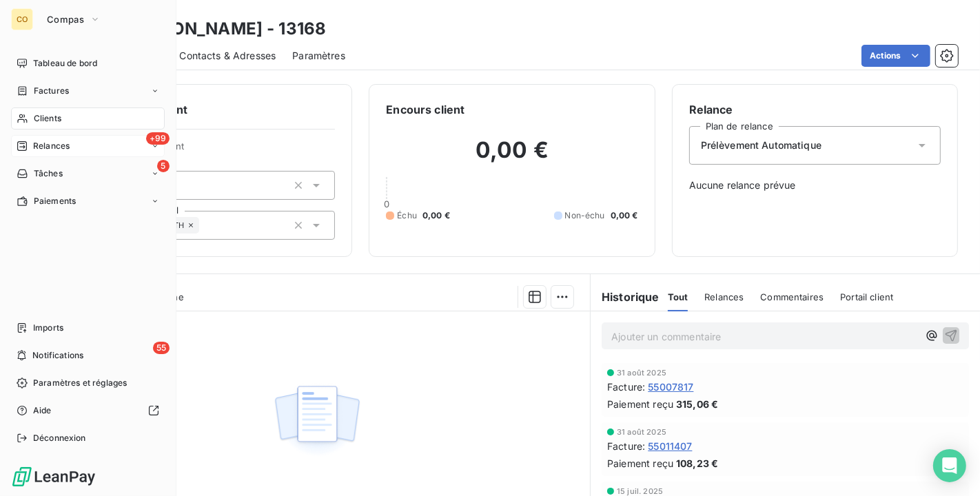  Describe the element at coordinates (815, 185) in the screenshot. I see `span: Aucune relance prévue` at that location.